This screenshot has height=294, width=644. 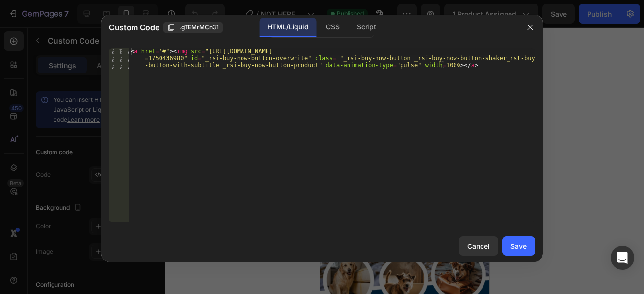 What do you see at coordinates (366, 27) in the screenshot?
I see `div: Script` at bounding box center [366, 27].